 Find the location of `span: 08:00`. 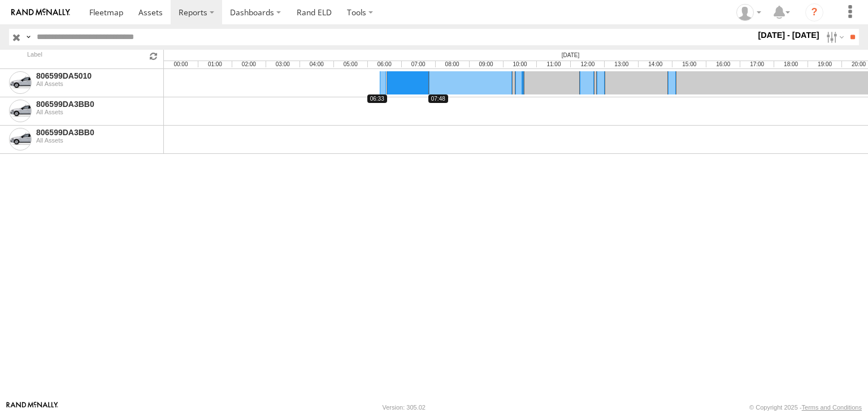

span: 08:00 is located at coordinates (452, 64).